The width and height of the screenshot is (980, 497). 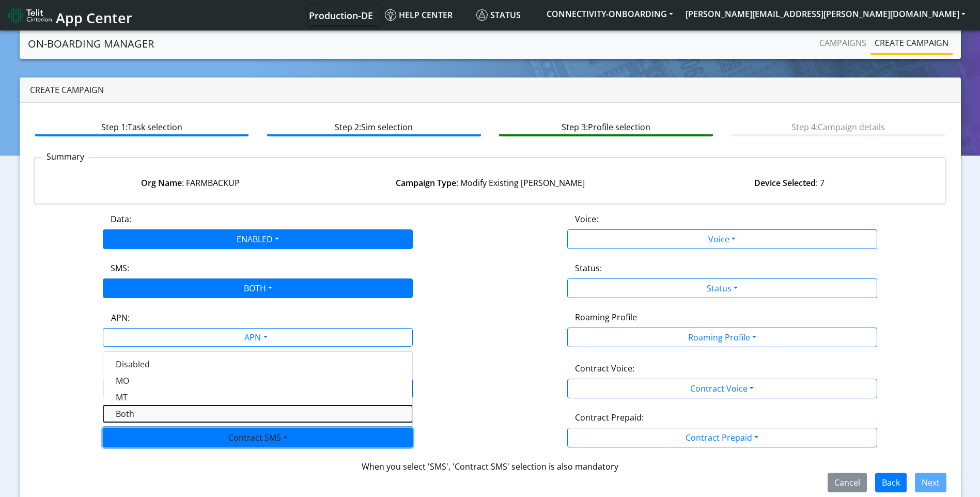 I want to click on button: Contract Voice, so click(x=722, y=388).